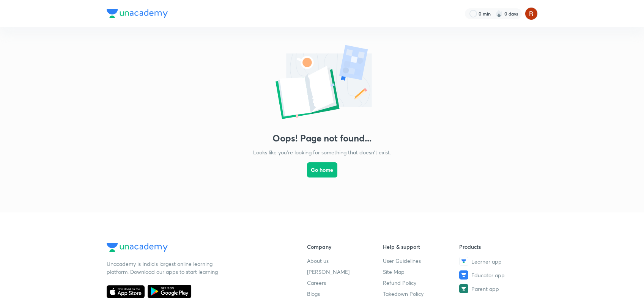 This screenshot has width=644, height=300. Describe the element at coordinates (531, 14) in the screenshot. I see `img: Rupsha chowdhury` at that location.